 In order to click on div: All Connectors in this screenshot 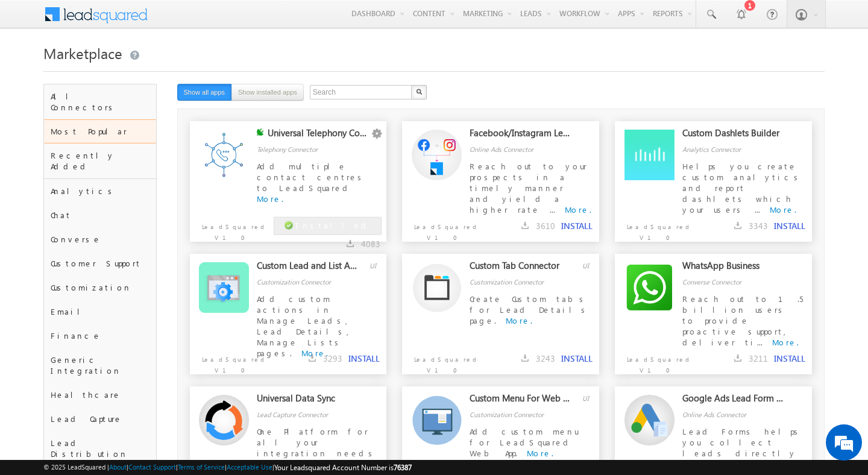, I will do `click(100, 102)`.